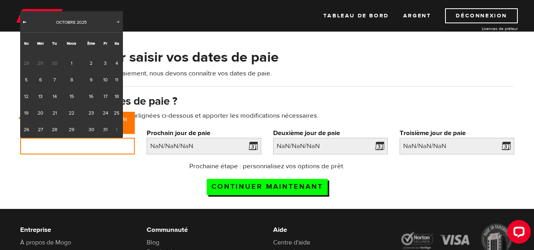 This screenshot has width=534, height=250. What do you see at coordinates (40, 43) in the screenshot?
I see `font: Moi` at bounding box center [40, 43].